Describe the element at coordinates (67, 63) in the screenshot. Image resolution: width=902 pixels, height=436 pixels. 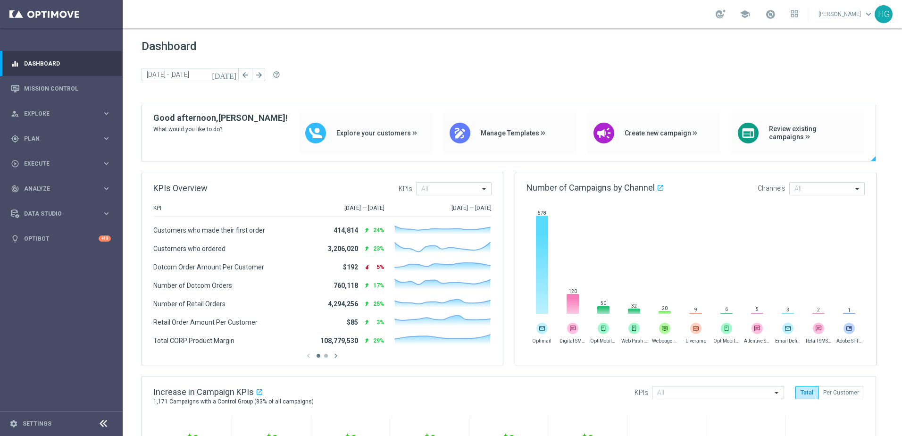
I see `a: Dashboard` at that location.